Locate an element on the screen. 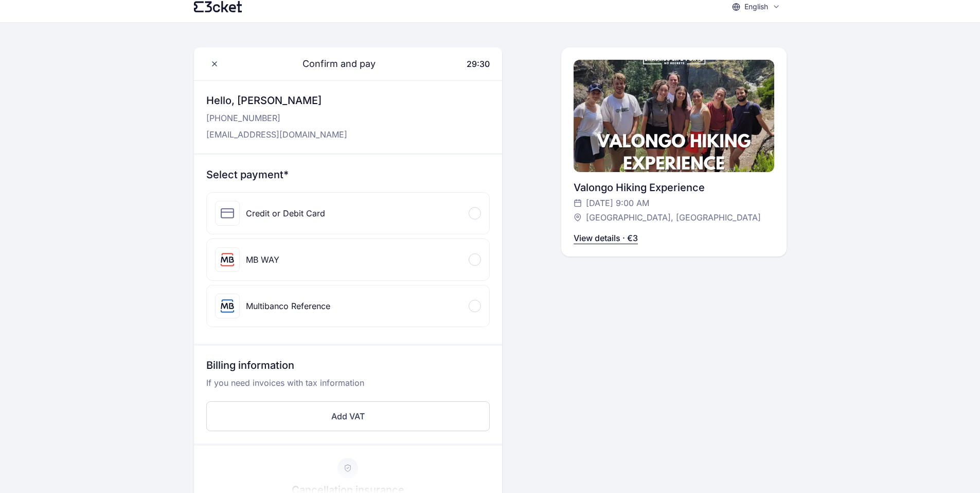  h3: Select payment* is located at coordinates (348, 175).